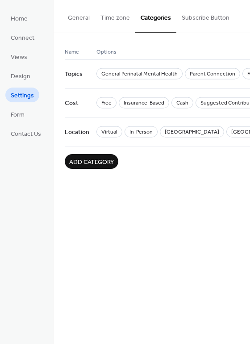 This screenshot has height=344, width=250. What do you see at coordinates (106, 103) in the screenshot?
I see `span: Free` at bounding box center [106, 103].